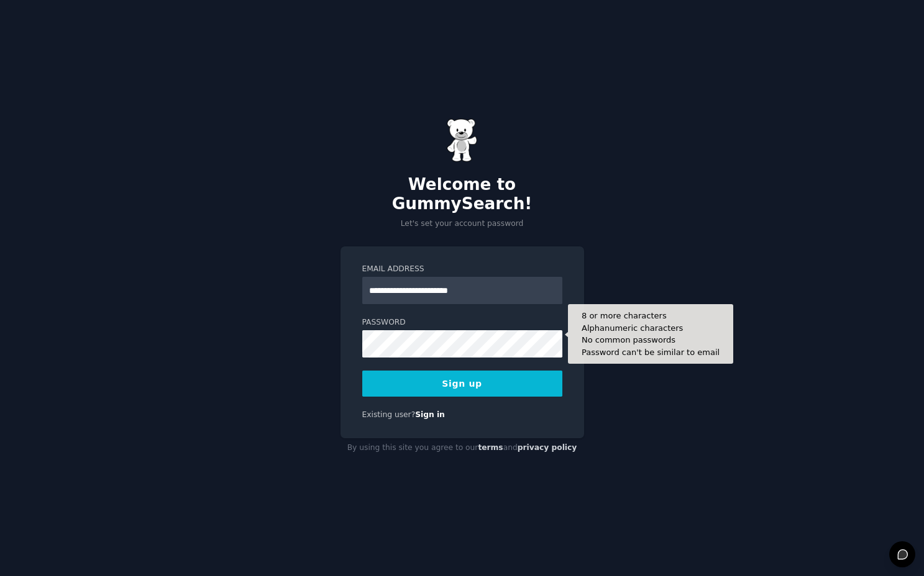  I want to click on a: terms, so click(490, 448).